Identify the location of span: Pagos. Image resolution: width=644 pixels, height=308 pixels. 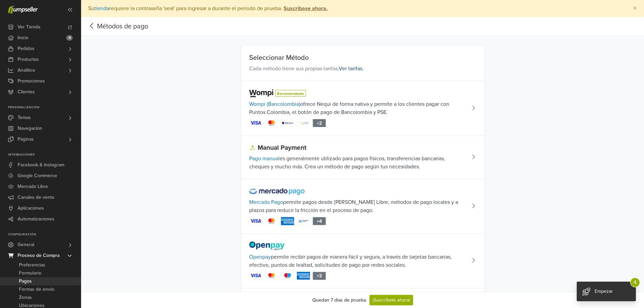
(26, 281).